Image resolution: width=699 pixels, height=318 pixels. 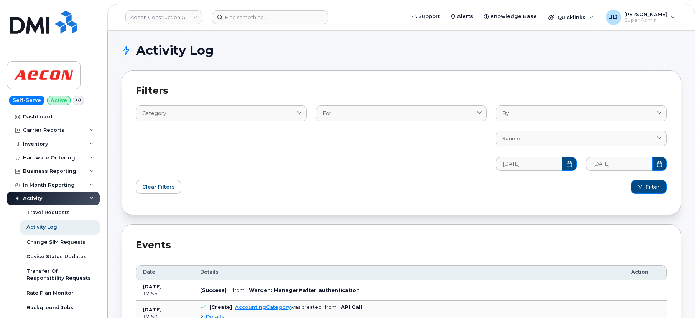 What do you see at coordinates (582, 113) in the screenshot?
I see `a: By` at bounding box center [582, 113].